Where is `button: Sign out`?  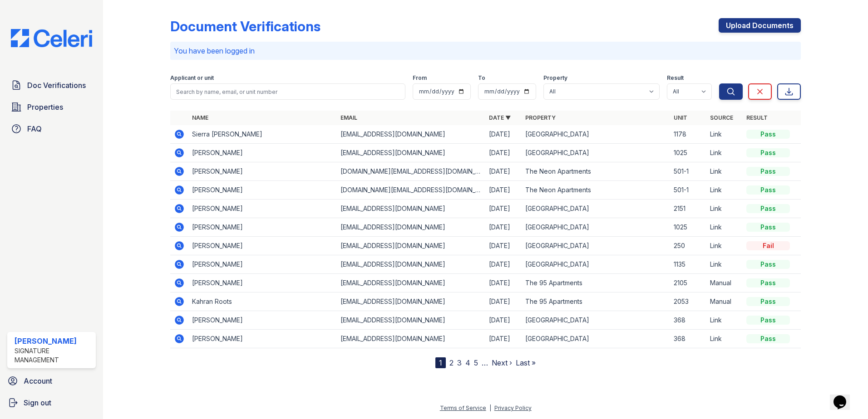 button: Sign out is located at coordinates (51, 403).